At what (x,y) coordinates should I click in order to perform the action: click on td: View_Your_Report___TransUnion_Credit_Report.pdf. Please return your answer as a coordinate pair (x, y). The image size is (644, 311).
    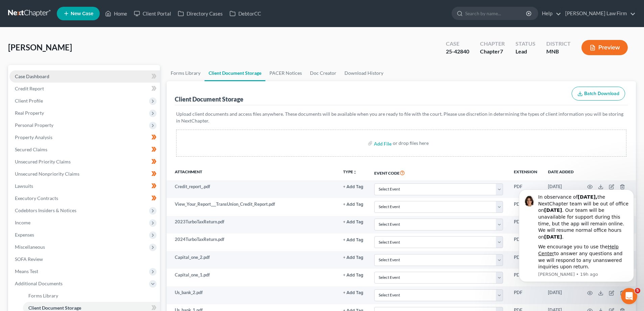
    Looking at the image, I should click on (252, 207).